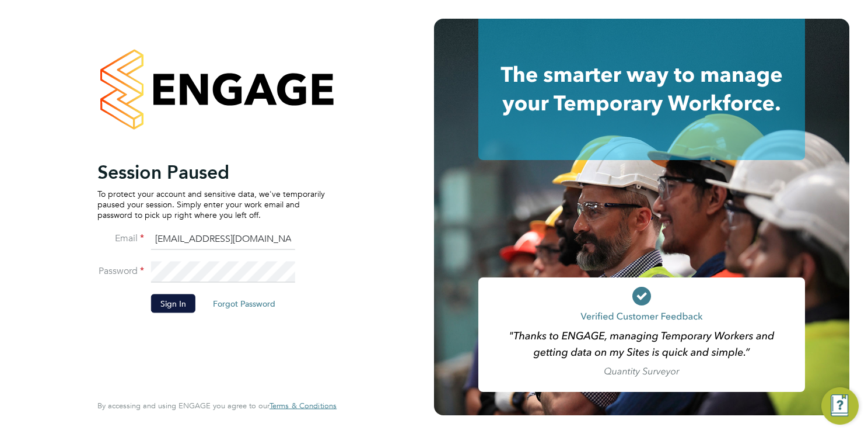  What do you see at coordinates (121, 237) in the screenshot?
I see `label: Email` at bounding box center [121, 237].